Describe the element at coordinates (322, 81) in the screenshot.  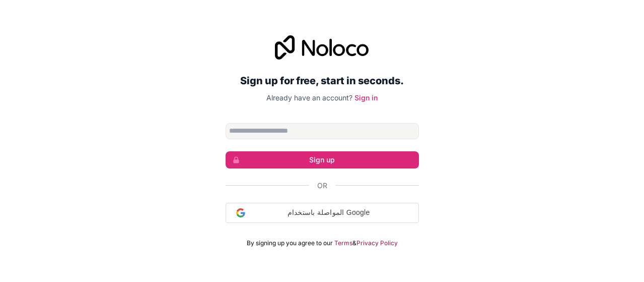
I see `h2: Sign up for free, start in seconds.` at that location.